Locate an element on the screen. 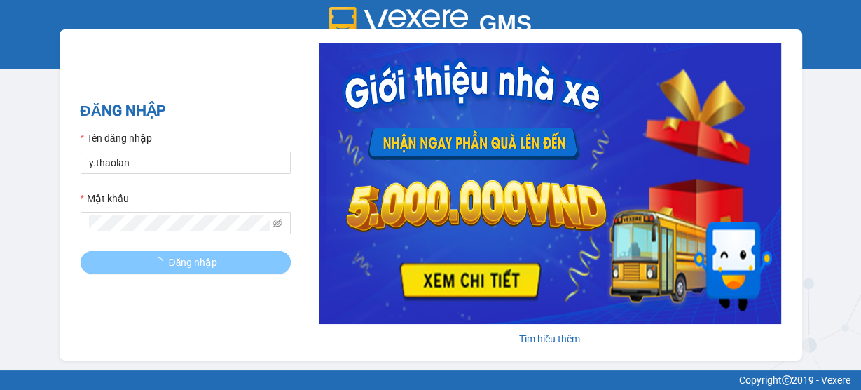 This screenshot has width=861, height=390. img: banner-0 is located at coordinates (550, 184).